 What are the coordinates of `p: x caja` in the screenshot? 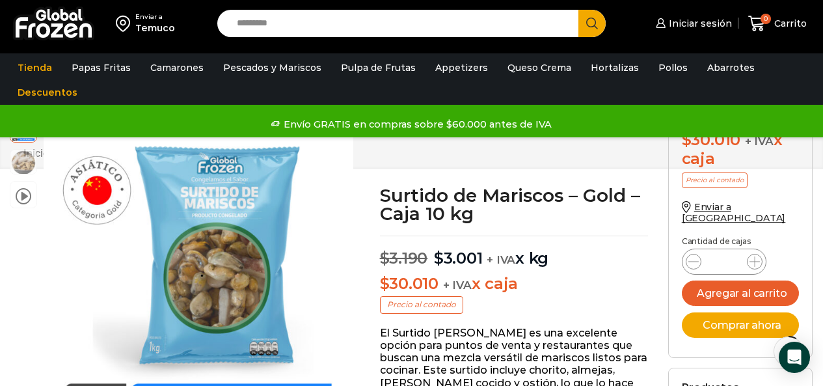 It's located at (514, 284).